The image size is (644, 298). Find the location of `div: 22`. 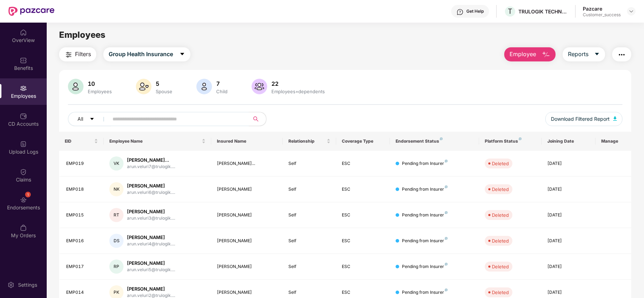

div: 22 is located at coordinates (298, 83).